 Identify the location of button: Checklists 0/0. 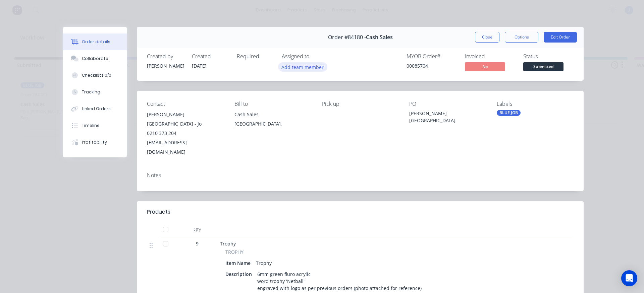
(95, 75).